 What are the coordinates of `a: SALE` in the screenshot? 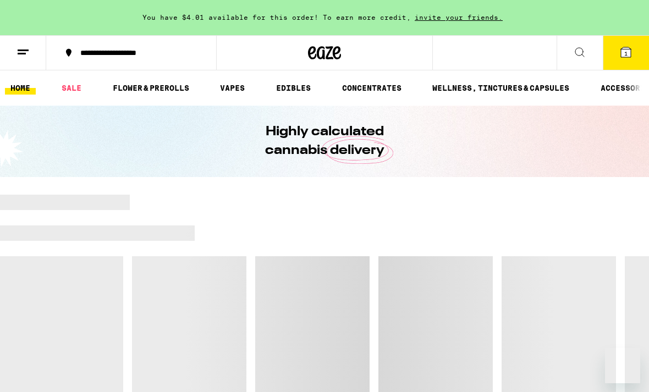 It's located at (72, 88).